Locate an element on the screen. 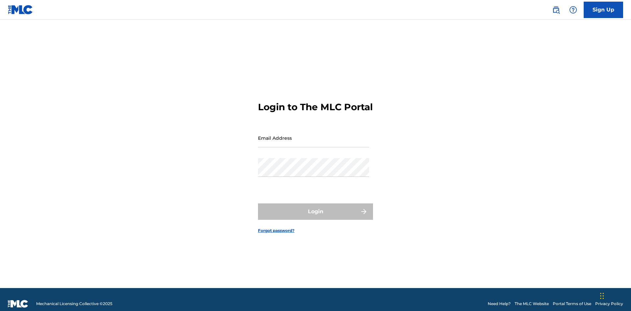 The height and width of the screenshot is (311, 631). a: Need Help? is located at coordinates (499, 304).